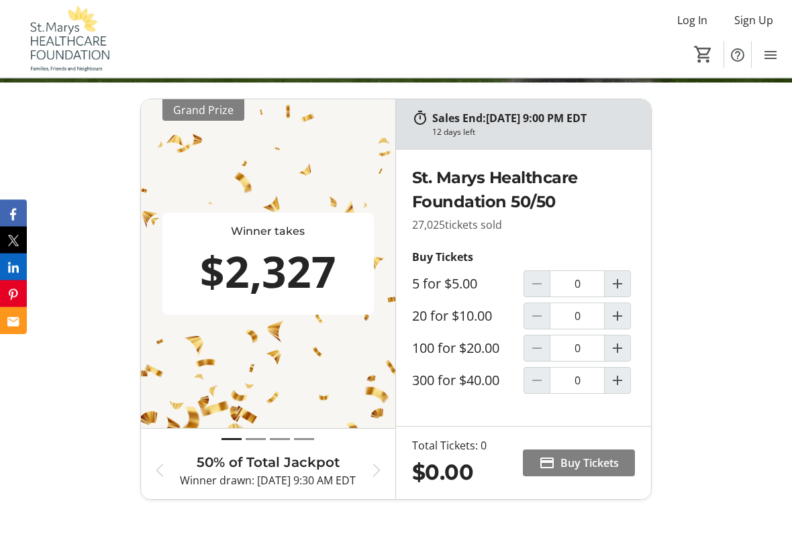 The height and width of the screenshot is (534, 792). I want to click on button: Buy Tickets, so click(579, 464).